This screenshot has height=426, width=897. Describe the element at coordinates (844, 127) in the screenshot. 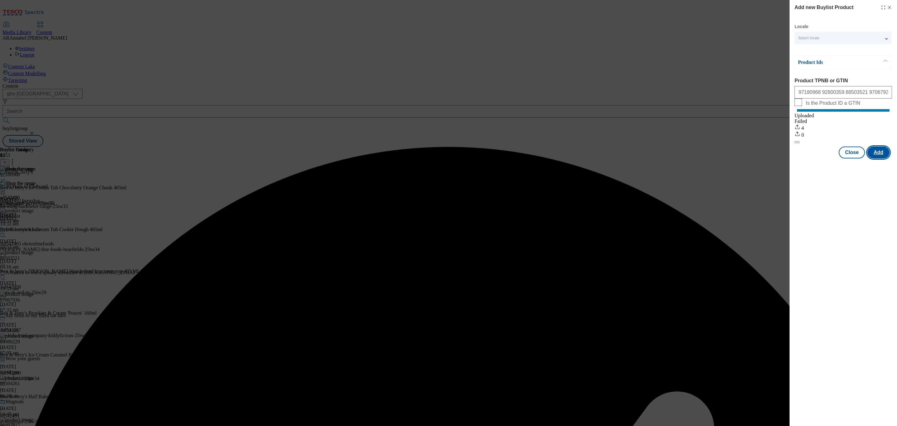

I see `div: 4` at that location.